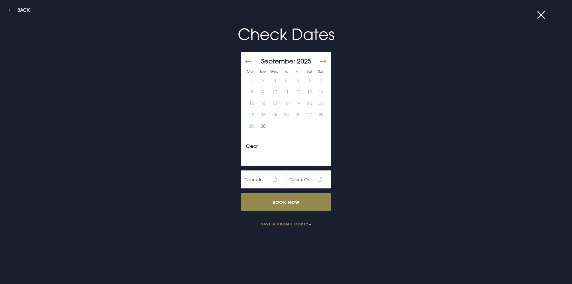 The width and height of the screenshot is (572, 284). Describe the element at coordinates (286, 202) in the screenshot. I see `input: Book Now` at that location.